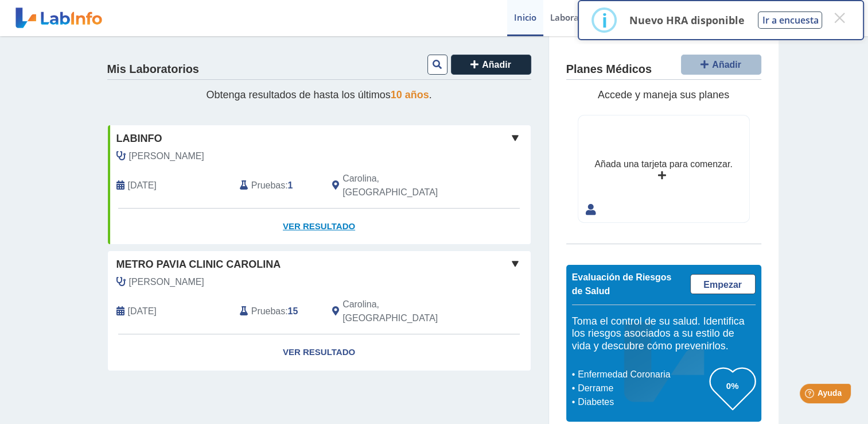 The width and height of the screenshot is (868, 424). Describe the element at coordinates (142, 311) in the screenshot. I see `span: 2025-09-17` at that location.